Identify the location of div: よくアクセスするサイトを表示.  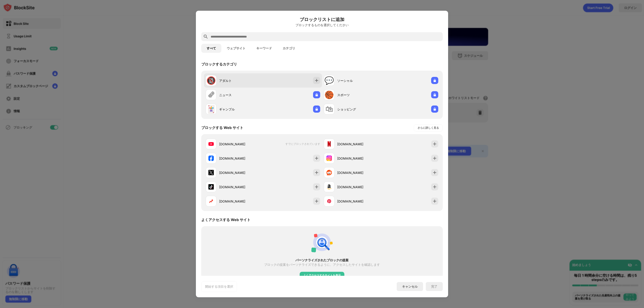
(322, 275).